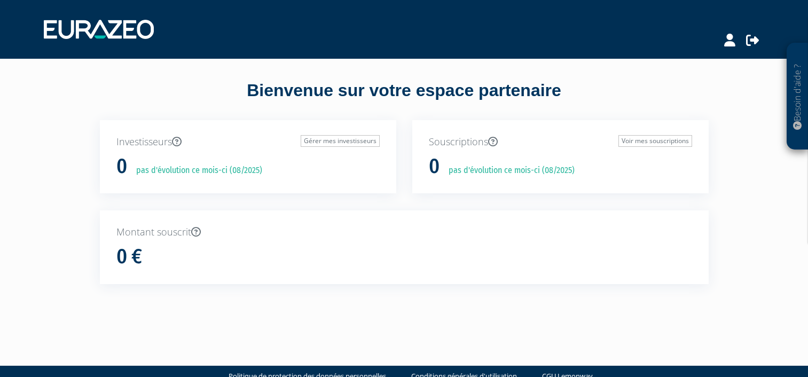 Image resolution: width=808 pixels, height=377 pixels. Describe the element at coordinates (655, 141) in the screenshot. I see `a: Voir mes souscriptions` at that location.